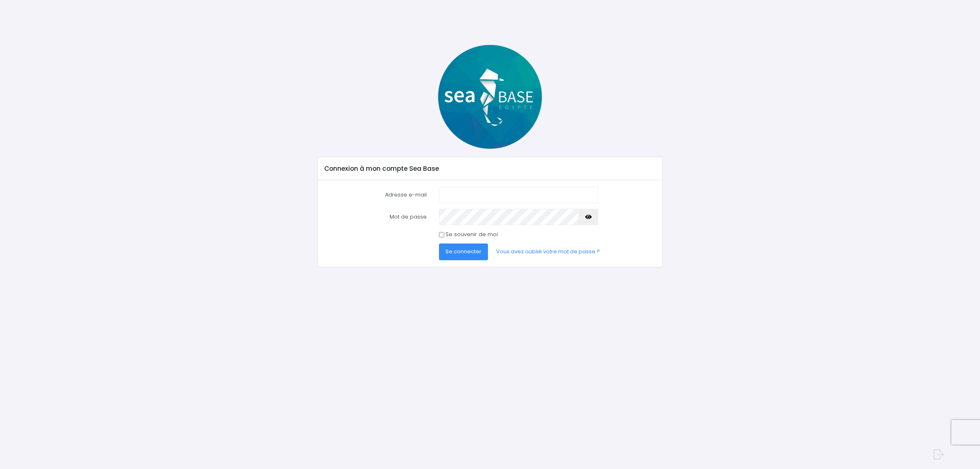  What do you see at coordinates (548, 252) in the screenshot?
I see `a: Vous avez oublié votre mot de passe ?` at bounding box center [548, 252].